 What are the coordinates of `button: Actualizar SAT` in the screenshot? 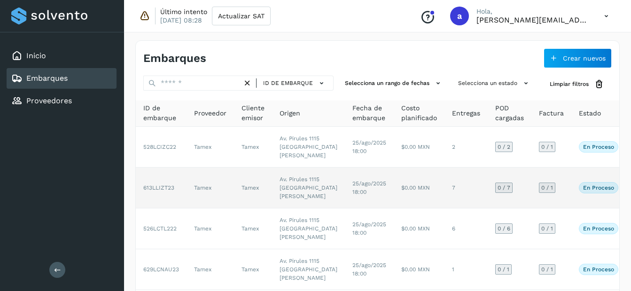 It's located at (241, 16).